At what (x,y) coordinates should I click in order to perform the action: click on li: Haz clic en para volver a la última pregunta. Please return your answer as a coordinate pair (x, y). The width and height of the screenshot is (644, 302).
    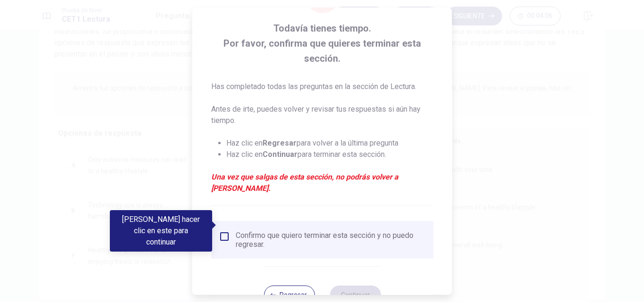
    Looking at the image, I should click on (330, 143).